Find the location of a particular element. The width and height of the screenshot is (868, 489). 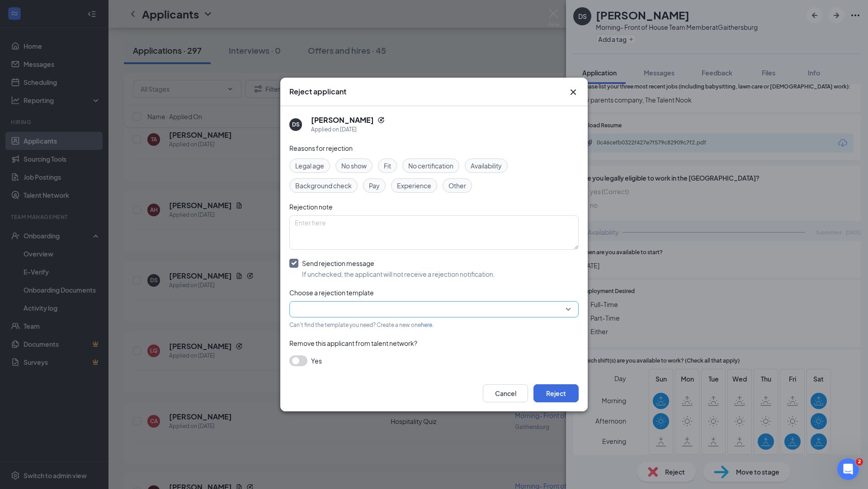

span: Availability is located at coordinates (486, 166).